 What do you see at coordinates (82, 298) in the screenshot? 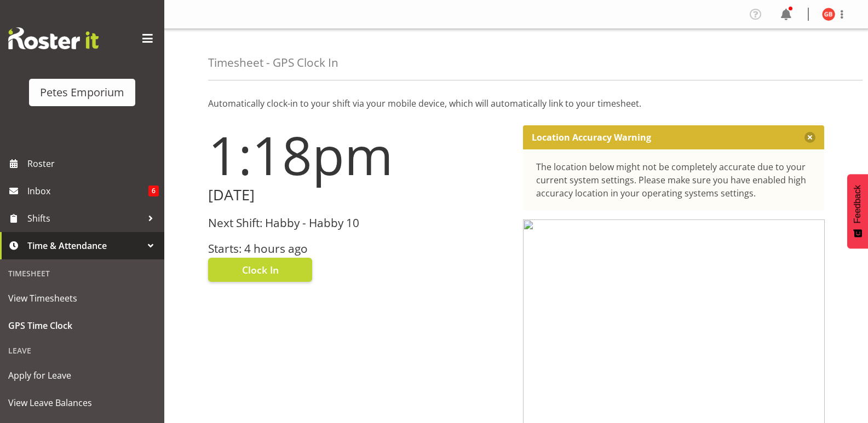
I see `span: View Timesheets` at bounding box center [82, 298].